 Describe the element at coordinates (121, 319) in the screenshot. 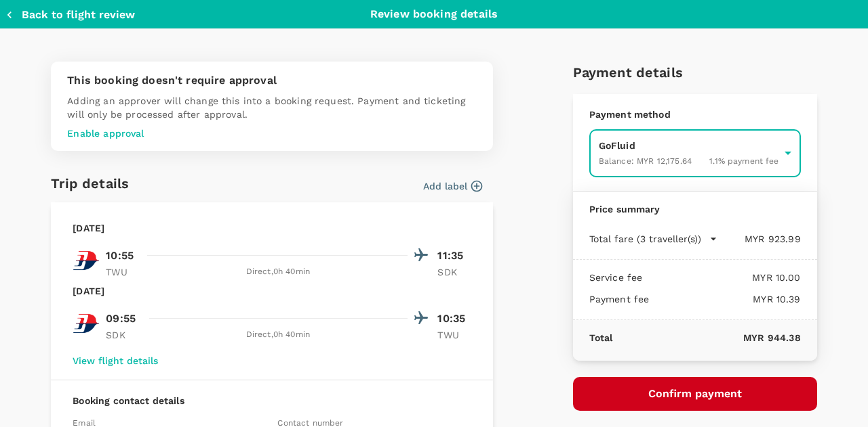

I see `p: 09:55` at that location.